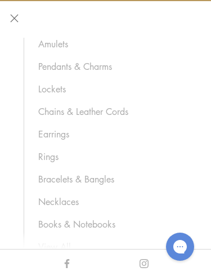 The height and width of the screenshot is (276, 211). Describe the element at coordinates (112, 44) in the screenshot. I see `a: Amulets` at that location.